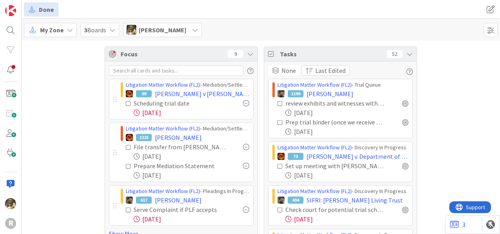  I want to click on span: My Zone, so click(52, 30).